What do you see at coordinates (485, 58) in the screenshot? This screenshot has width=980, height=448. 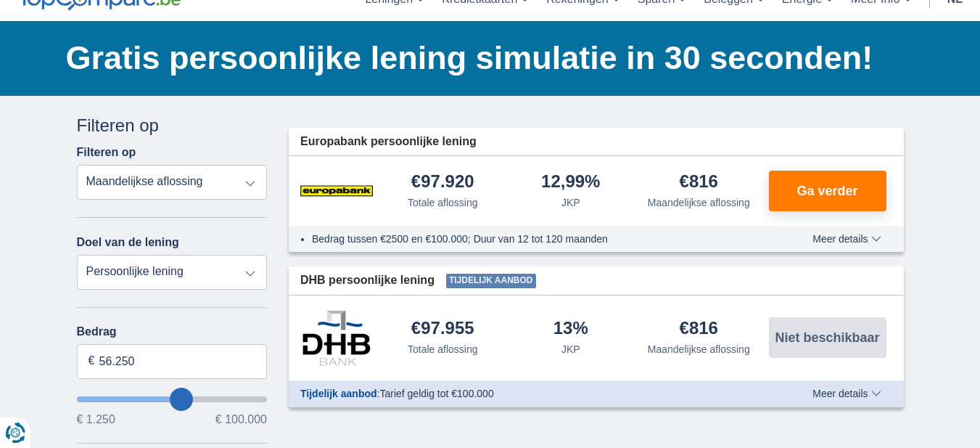 I see `h1: Gratis persoonlijke lening simulatie in 30 seconden!` at bounding box center [485, 58].